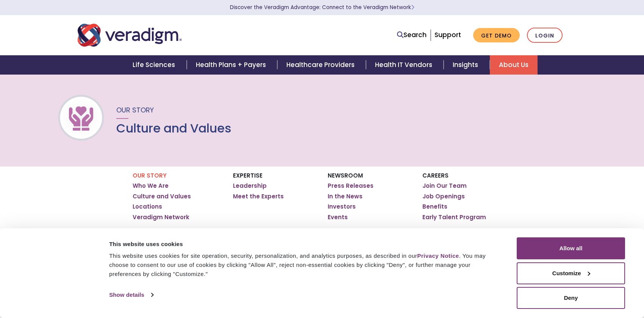  Describe the element at coordinates (448, 35) in the screenshot. I see `a: Support` at that location.